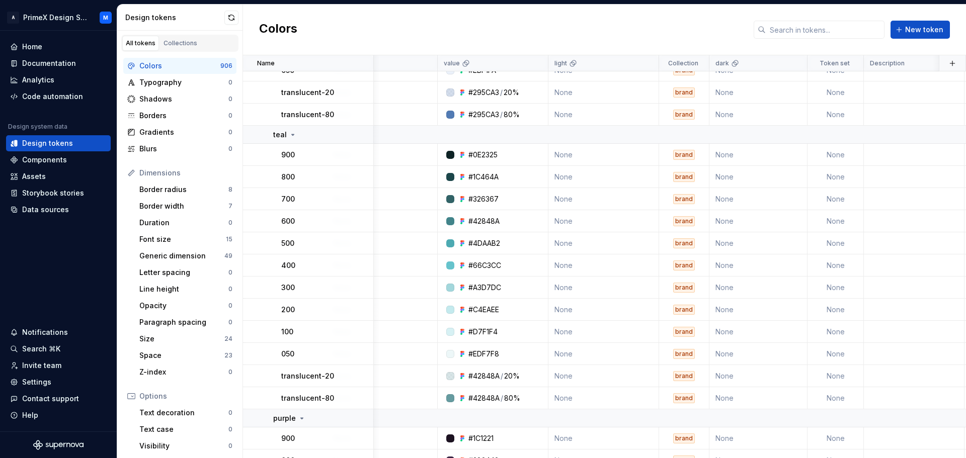 The image size is (966, 458). Describe the element at coordinates (58, 416) in the screenshot. I see `button: Help` at that location.